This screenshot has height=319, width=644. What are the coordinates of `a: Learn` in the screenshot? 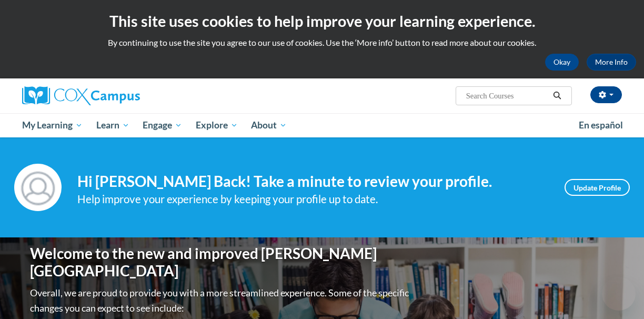 It's located at (113, 125).